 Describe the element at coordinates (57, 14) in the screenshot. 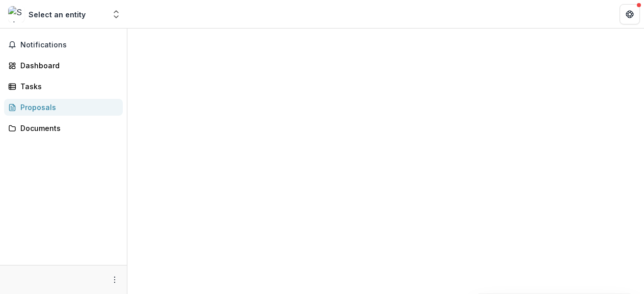

I see `div: Select an entity` at that location.